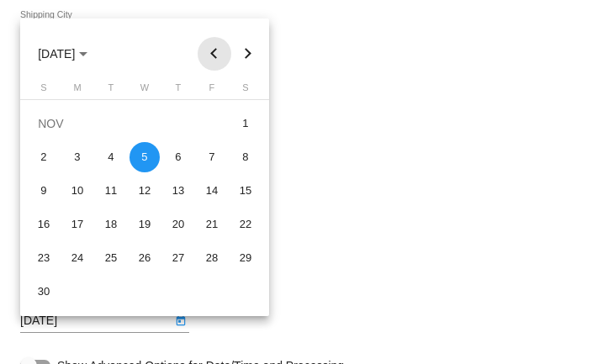 Image resolution: width=592 pixels, height=364 pixels. I want to click on div: 10, so click(77, 191).